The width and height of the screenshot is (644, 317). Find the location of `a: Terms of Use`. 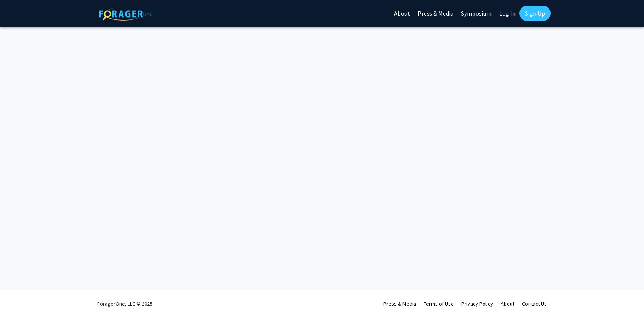

a: Terms of Use is located at coordinates (438, 304).